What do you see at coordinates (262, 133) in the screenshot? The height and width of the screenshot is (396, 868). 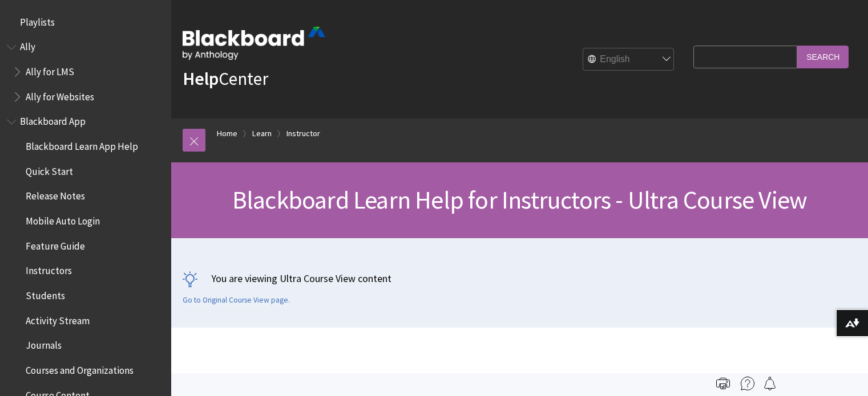 I see `a: Learn` at bounding box center [262, 133].